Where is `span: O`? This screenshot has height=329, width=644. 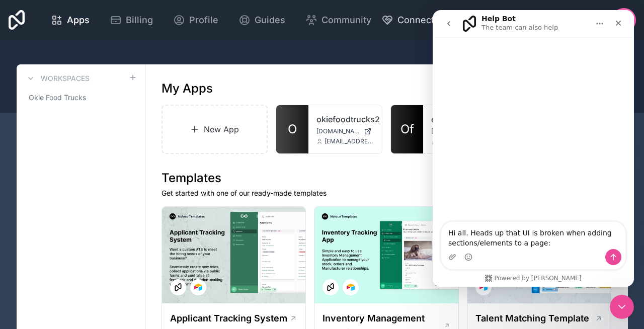 span: O is located at coordinates (292, 129).